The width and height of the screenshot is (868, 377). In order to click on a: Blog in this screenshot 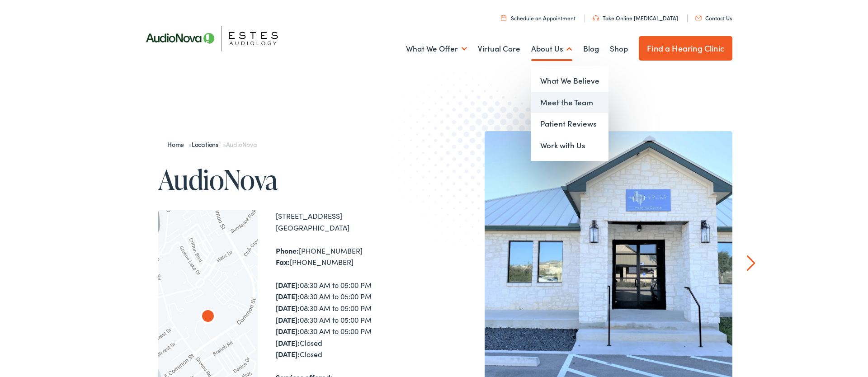, I will do `click(591, 49)`.